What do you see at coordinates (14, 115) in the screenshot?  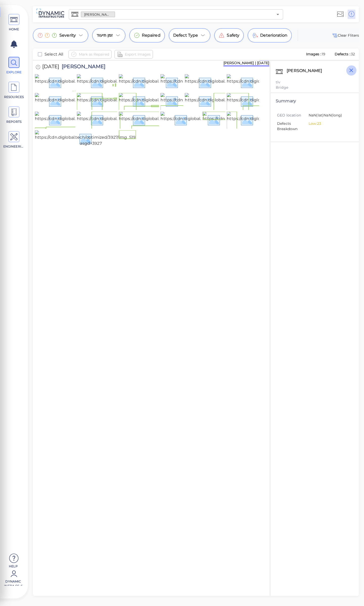 I see `a: REPORTS` at bounding box center [14, 115].